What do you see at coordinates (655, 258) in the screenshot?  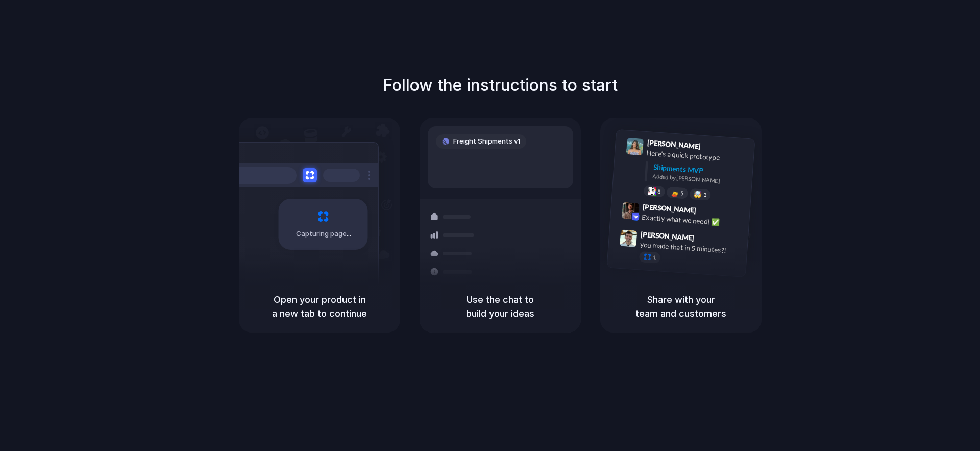 I see `span: 1` at bounding box center [655, 258].